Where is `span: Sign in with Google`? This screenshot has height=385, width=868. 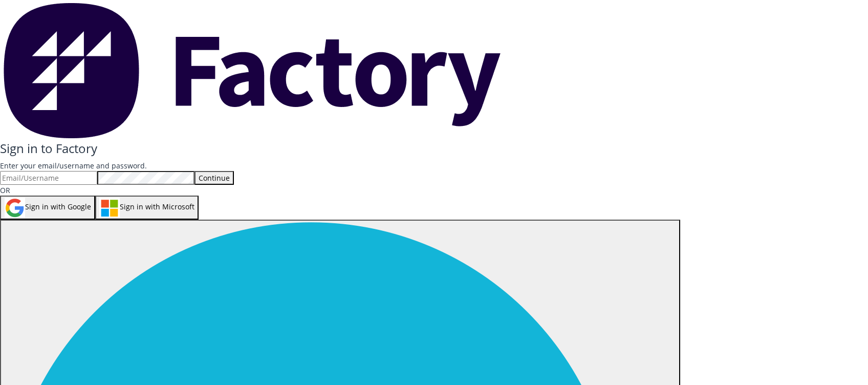
span: Sign in with Google is located at coordinates (57, 206).